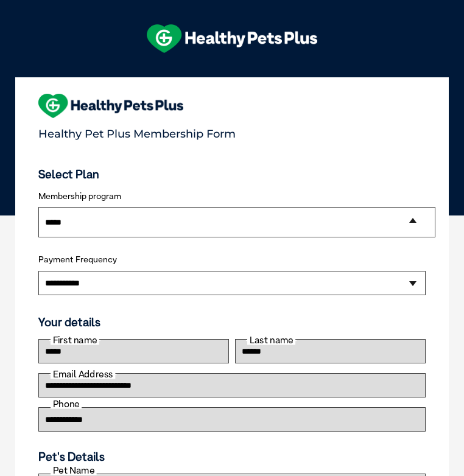  Describe the element at coordinates (66, 404) in the screenshot. I see `label: Phone` at that location.